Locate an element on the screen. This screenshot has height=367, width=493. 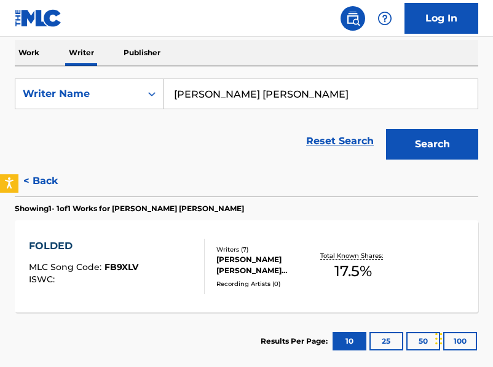
img: help is located at coordinates (384, 18).